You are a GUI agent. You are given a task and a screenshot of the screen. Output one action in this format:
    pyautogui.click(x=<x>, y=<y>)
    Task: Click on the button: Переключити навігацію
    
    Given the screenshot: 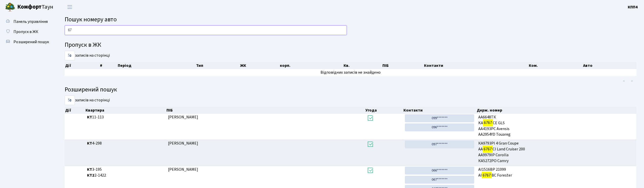 What is the action you would take?
    pyautogui.click(x=70, y=7)
    